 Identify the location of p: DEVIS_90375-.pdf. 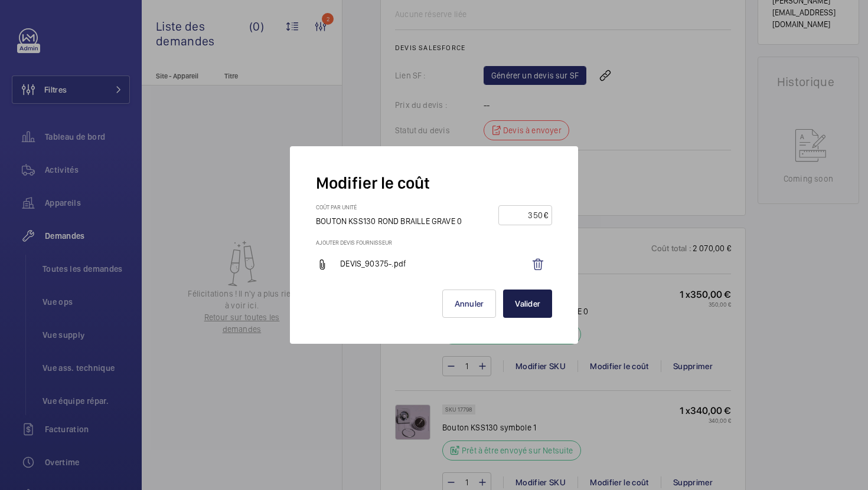
(431, 265).